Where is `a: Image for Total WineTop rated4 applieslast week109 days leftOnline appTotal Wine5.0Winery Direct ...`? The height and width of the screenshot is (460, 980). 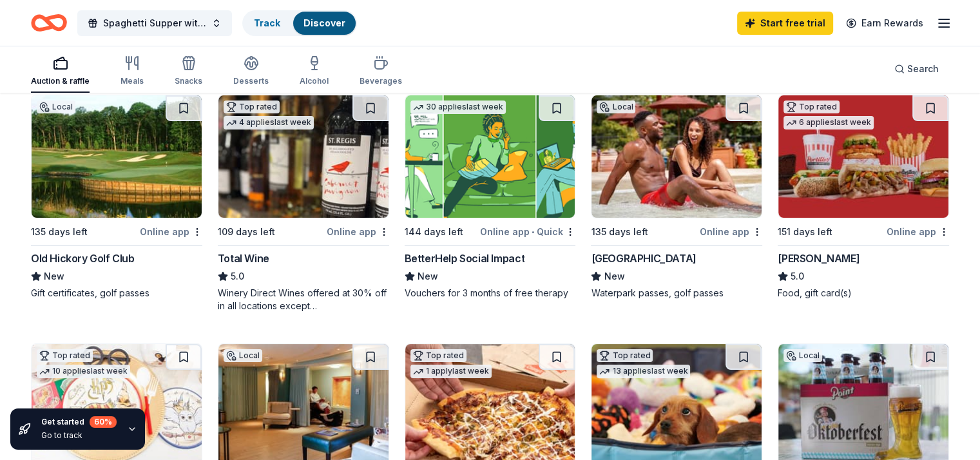 a: Image for Total WineTop rated4 applieslast week109 days leftOnline appTotal Wine5.0Winery Direct ... is located at coordinates (304, 204).